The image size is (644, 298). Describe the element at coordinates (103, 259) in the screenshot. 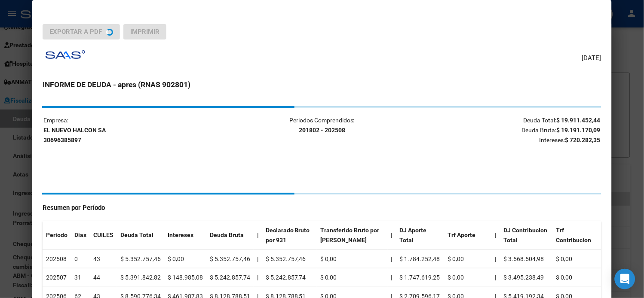

I see `td: 43` at that location.